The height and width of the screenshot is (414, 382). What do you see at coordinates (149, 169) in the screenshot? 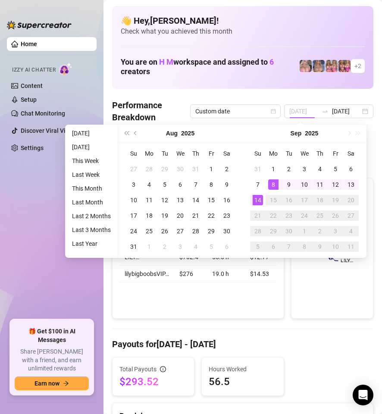
I see `div: 28` at bounding box center [149, 169].